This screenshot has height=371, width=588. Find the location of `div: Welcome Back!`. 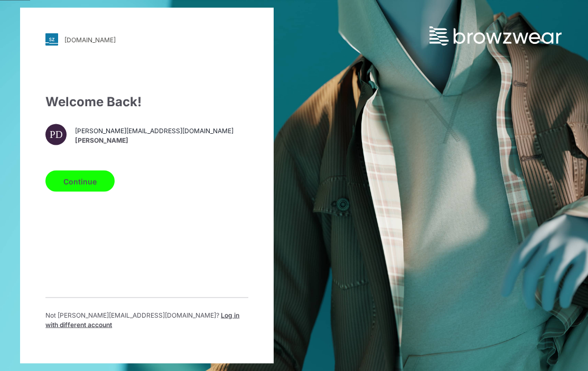

div: Welcome Back! is located at coordinates (147, 102).